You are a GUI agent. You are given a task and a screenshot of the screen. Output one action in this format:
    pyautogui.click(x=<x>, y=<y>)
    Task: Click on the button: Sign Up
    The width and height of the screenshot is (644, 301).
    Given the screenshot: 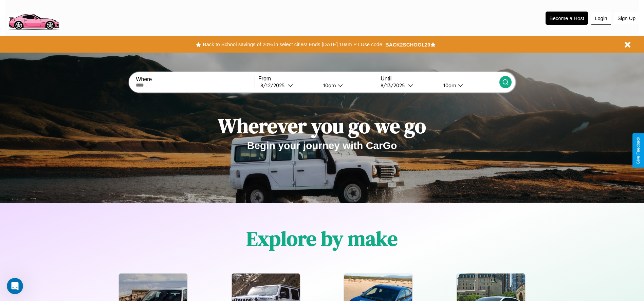 What is the action you would take?
    pyautogui.click(x=626, y=18)
    